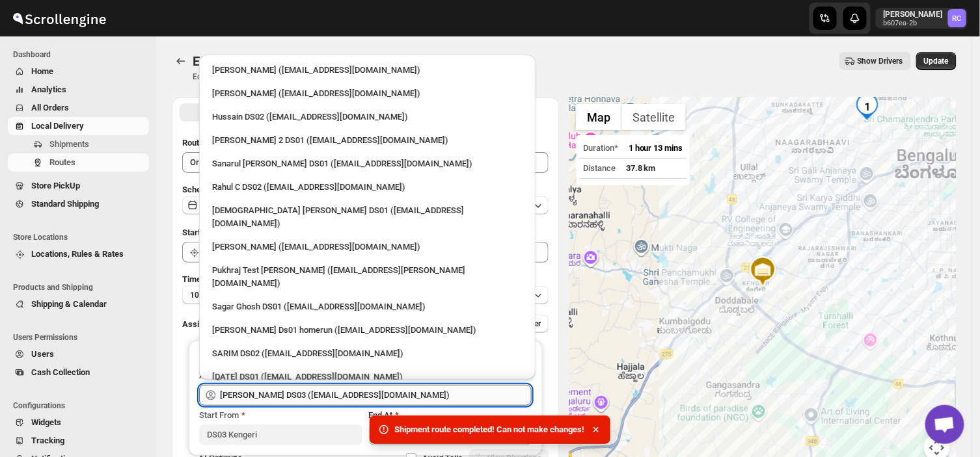 The image size is (980, 457). I want to click on button: Tracking, so click(78, 441).